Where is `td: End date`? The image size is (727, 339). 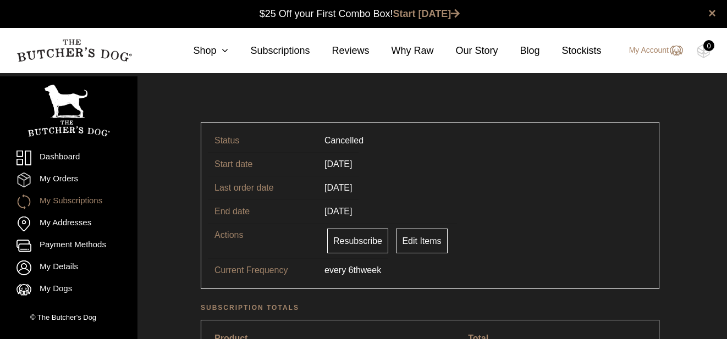
td: End date is located at coordinates (263, 211).